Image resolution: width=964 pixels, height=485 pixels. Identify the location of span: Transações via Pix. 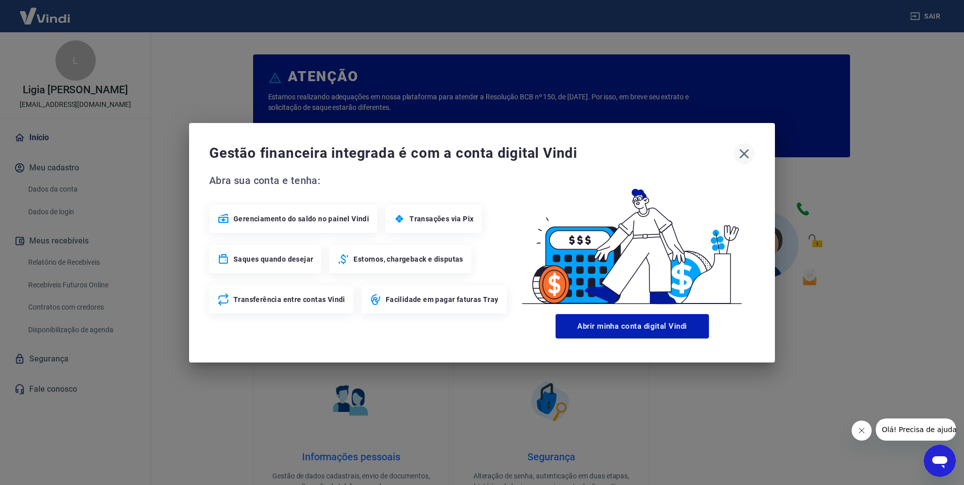
(441, 219).